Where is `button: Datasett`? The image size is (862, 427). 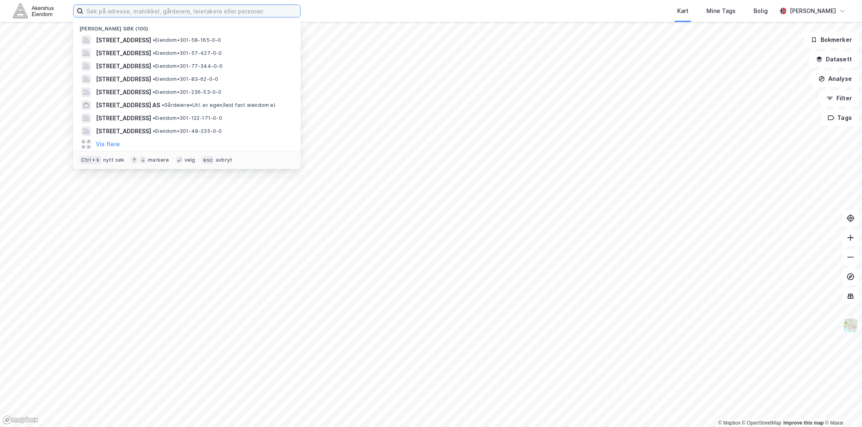
button: Datasett is located at coordinates (833, 59).